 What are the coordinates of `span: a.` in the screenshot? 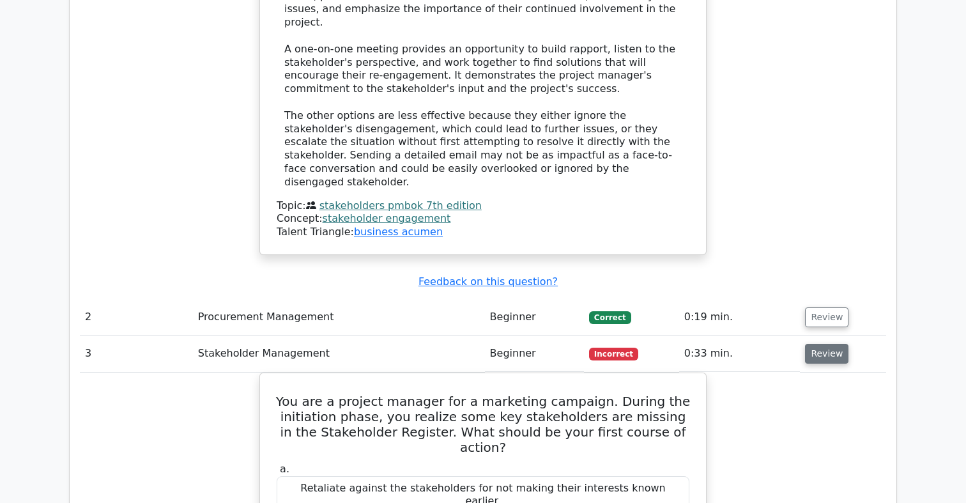 It's located at (284, 468).